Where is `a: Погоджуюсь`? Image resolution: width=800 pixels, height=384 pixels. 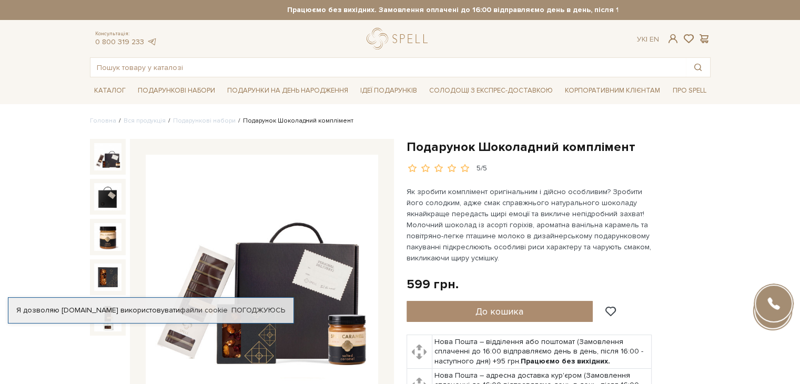 a: Погоджуюсь is located at coordinates (258, 310).